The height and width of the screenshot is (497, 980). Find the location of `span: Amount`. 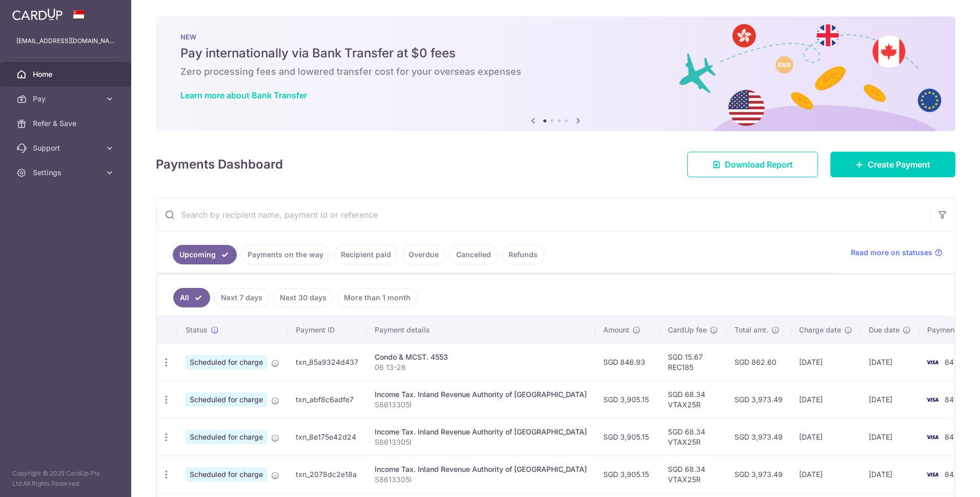

span: Amount is located at coordinates (616, 330).